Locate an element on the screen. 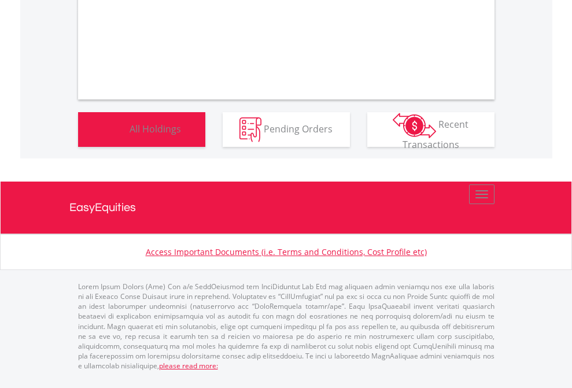 The width and height of the screenshot is (572, 388). img: transactions-zar-wht.png is located at coordinates (414, 126).